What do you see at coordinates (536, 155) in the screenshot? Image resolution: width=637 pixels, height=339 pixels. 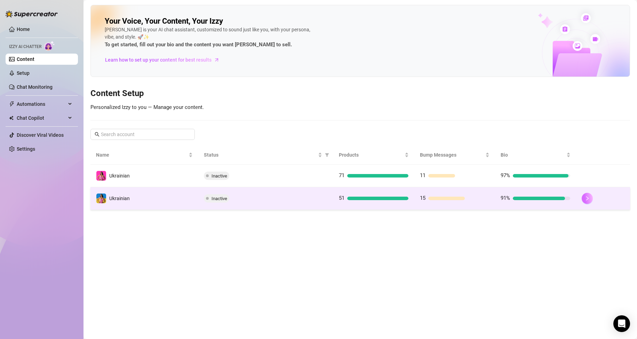 I see `th: Bio` at bounding box center [536, 155].